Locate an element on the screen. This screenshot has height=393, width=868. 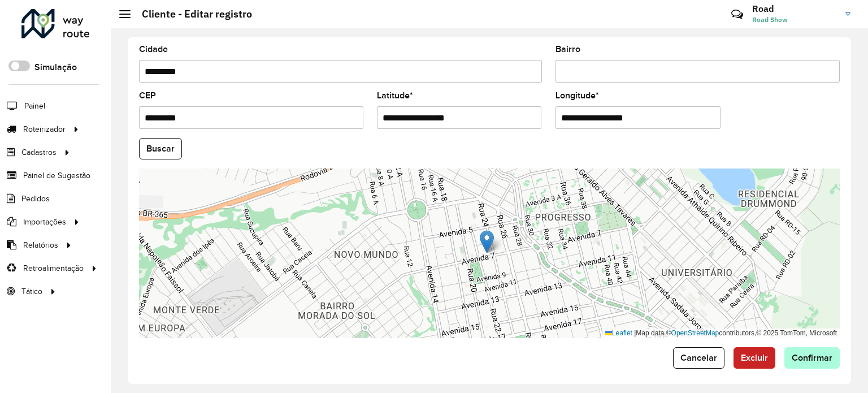
button: Excluir is located at coordinates (754, 358).